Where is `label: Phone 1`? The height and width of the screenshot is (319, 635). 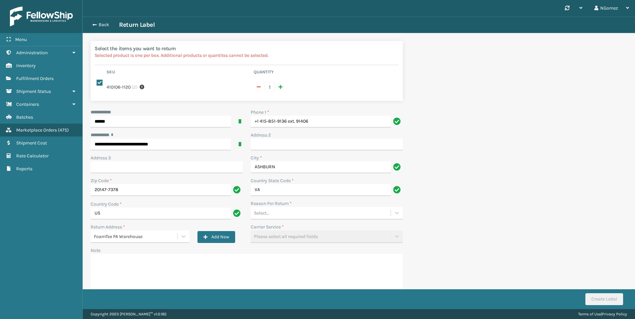
label: Phone 1 is located at coordinates (260, 112).